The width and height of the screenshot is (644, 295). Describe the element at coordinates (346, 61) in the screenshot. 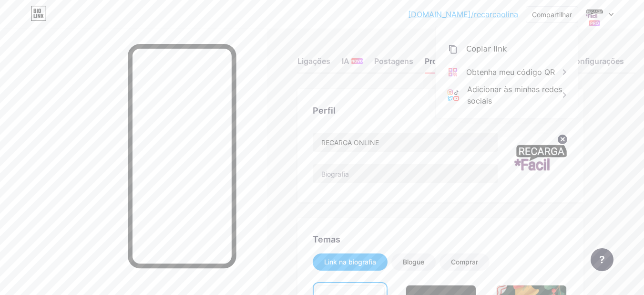

I see `font: IA` at that location.